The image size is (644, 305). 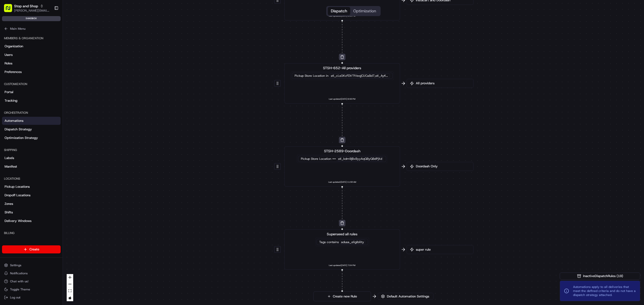 I want to click on span: Settings, so click(x=15, y=265).